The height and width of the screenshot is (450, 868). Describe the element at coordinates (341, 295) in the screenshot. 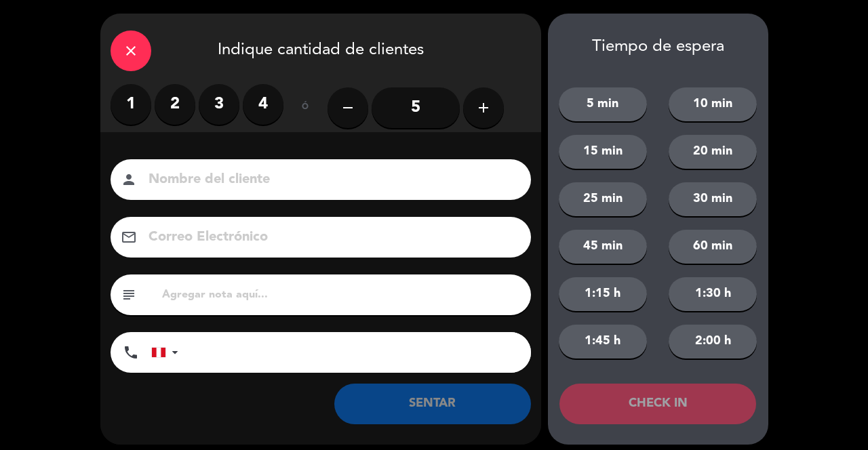

I see `input: Agregar nota aquí...` at that location.